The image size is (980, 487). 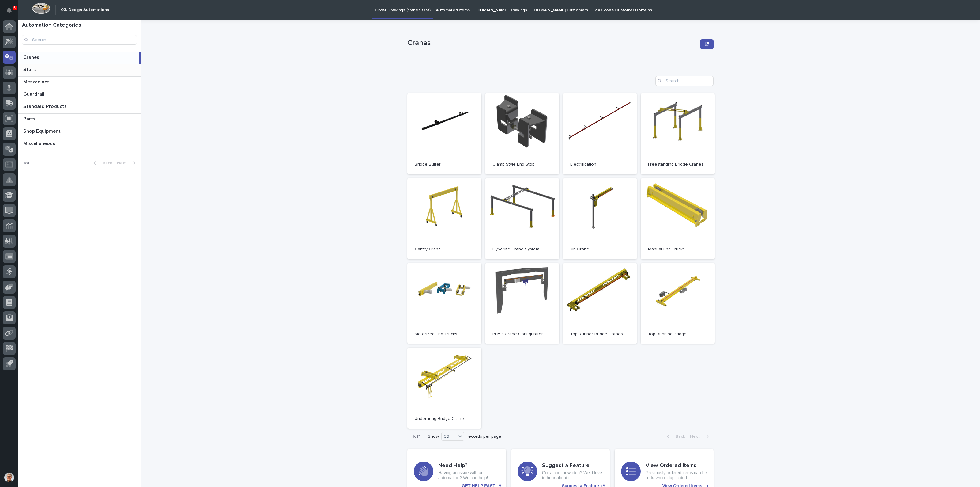 What do you see at coordinates (9, 478) in the screenshot?
I see `button: users-avatar` at bounding box center [9, 478].